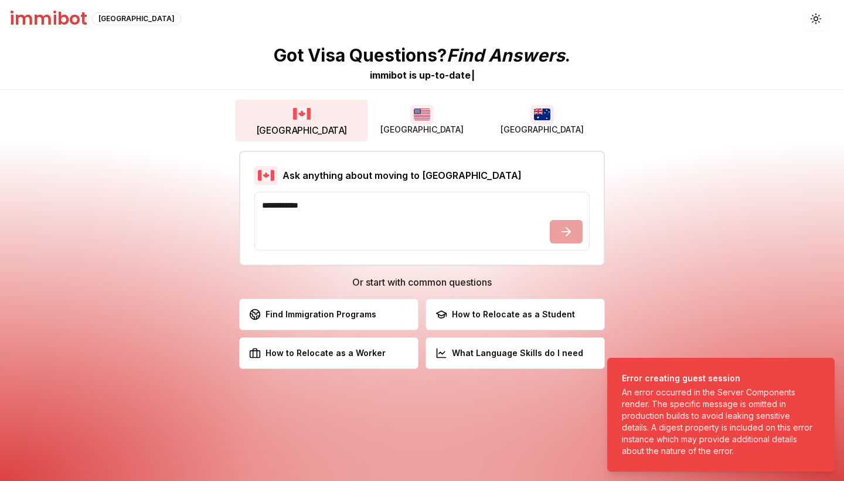  Describe the element at coordinates (542, 114) in the screenshot. I see `img: Australia flag` at that location.